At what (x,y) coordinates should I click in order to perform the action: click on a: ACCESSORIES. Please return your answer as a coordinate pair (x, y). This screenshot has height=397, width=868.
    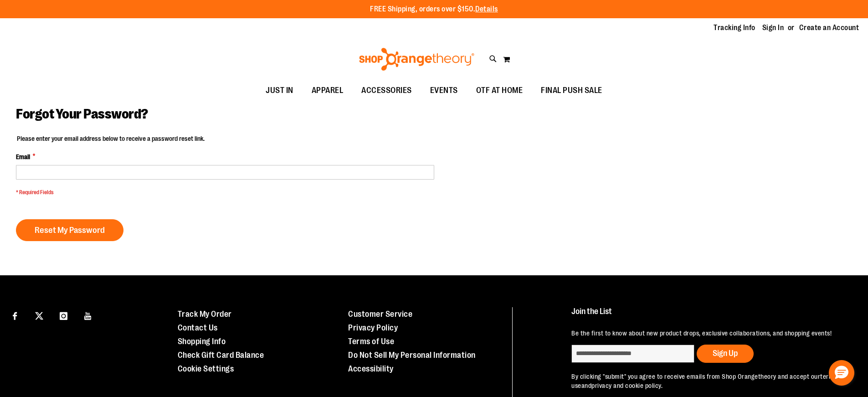
    Looking at the image, I should click on (387, 90).